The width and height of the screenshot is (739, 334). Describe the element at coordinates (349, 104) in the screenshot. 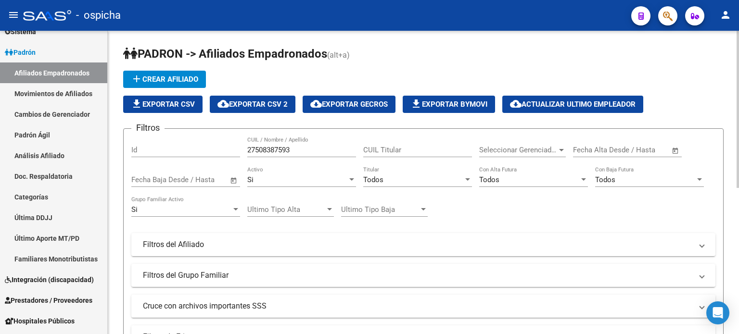

I see `span: Exportar GECROS` at that location.